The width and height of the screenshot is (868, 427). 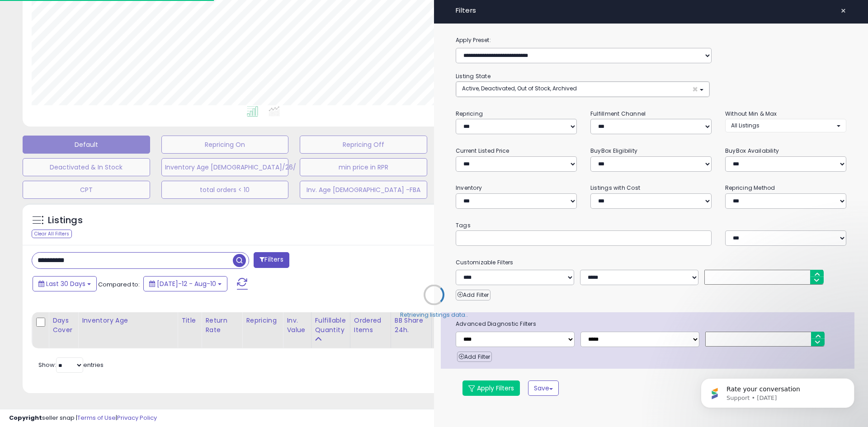 I want to click on button: Active, Deactivated, Out of Stock, Archived ×, so click(x=582, y=89).